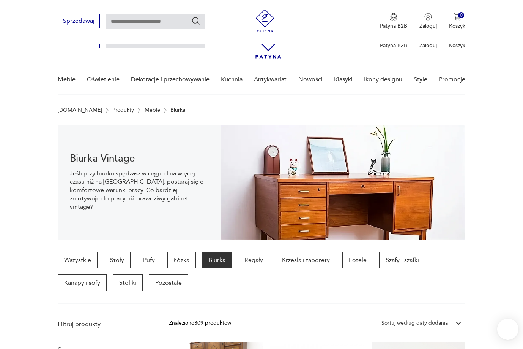 This screenshot has height=349, width=523. What do you see at coordinates (394, 17) in the screenshot?
I see `img: Ikona medalu` at bounding box center [394, 17].